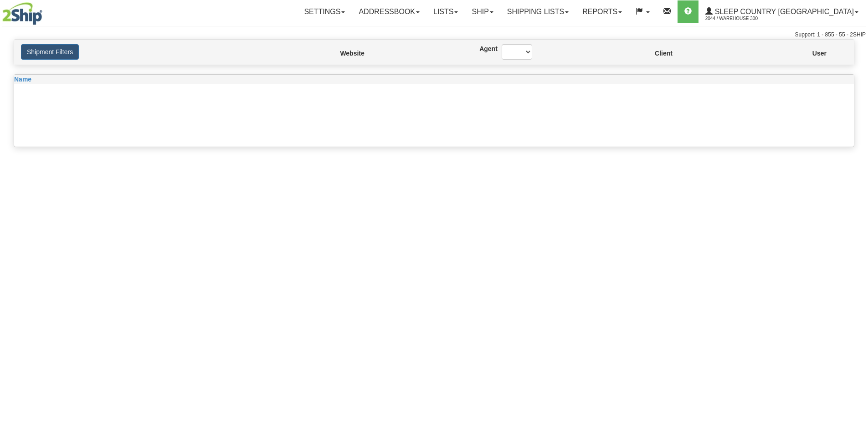 The height and width of the screenshot is (434, 868). I want to click on label: Agent, so click(483, 48).